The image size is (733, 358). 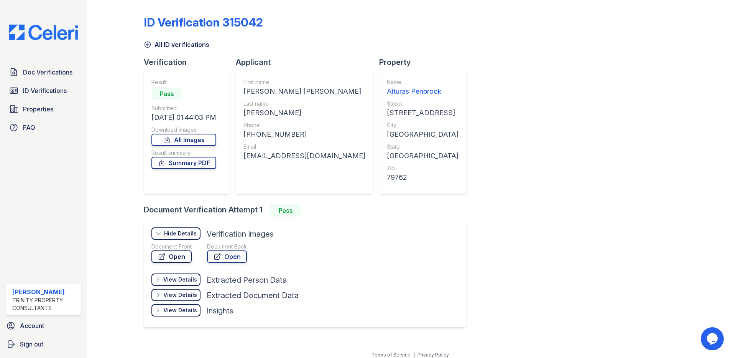 I want to click on div: Alturas Penbrook, so click(x=423, y=91).